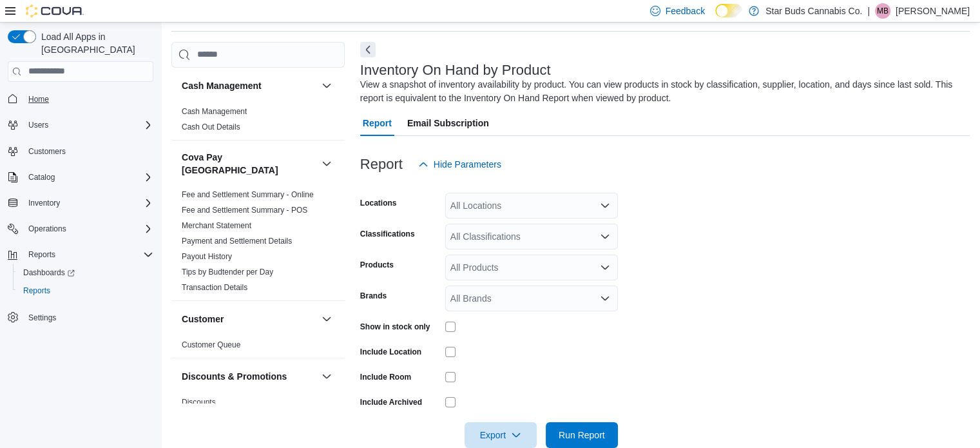 This screenshot has height=448, width=980. I want to click on span: MB, so click(882, 11).